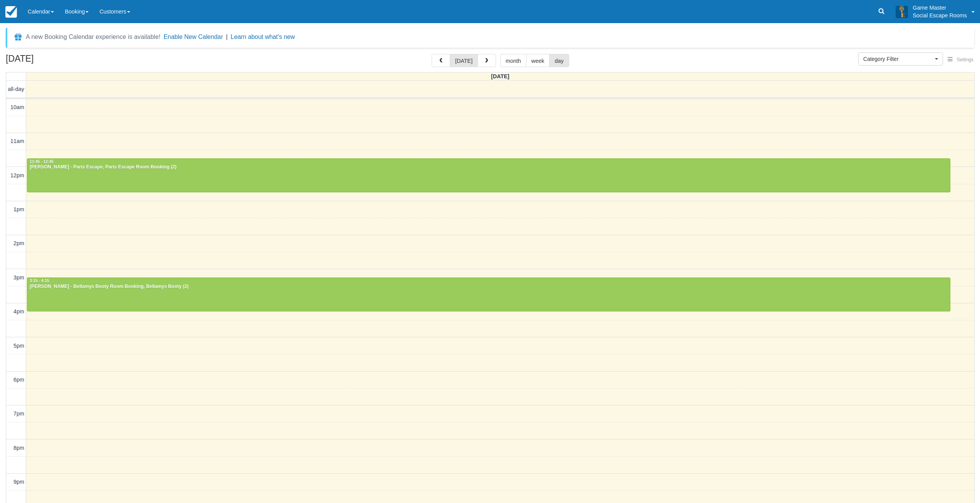  I want to click on button: Category Filter, so click(901, 59).